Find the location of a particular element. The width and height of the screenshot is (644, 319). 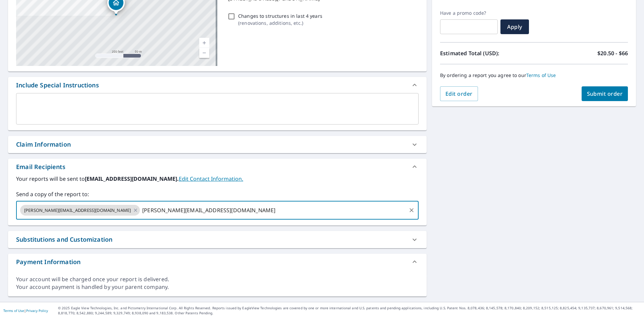

div: Your account will be charged once your report is delivered. is located at coordinates (217, 279).